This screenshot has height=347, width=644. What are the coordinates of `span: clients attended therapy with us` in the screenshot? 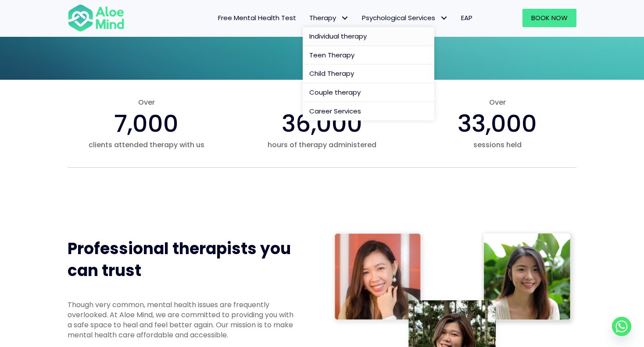 It's located at (146, 145).